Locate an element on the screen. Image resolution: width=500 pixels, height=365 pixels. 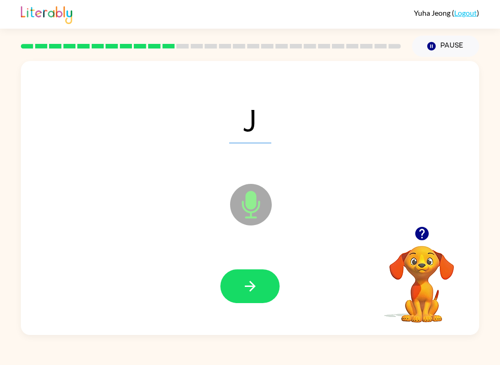
span: Yuha Jeong is located at coordinates (432, 12).